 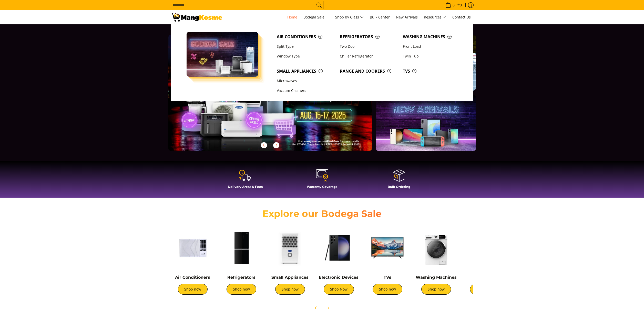 I want to click on a: Microwaves, so click(x=306, y=81).